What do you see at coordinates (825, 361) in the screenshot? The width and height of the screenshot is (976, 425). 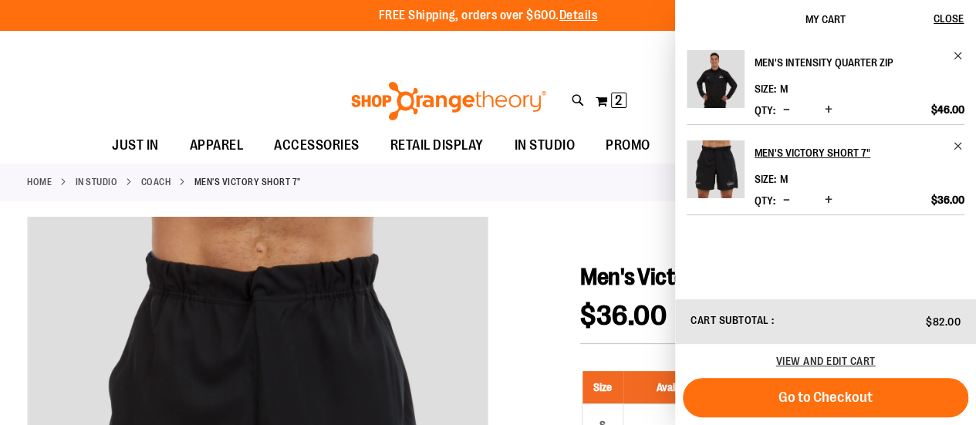 I see `a: View and edit cart` at bounding box center [825, 361].